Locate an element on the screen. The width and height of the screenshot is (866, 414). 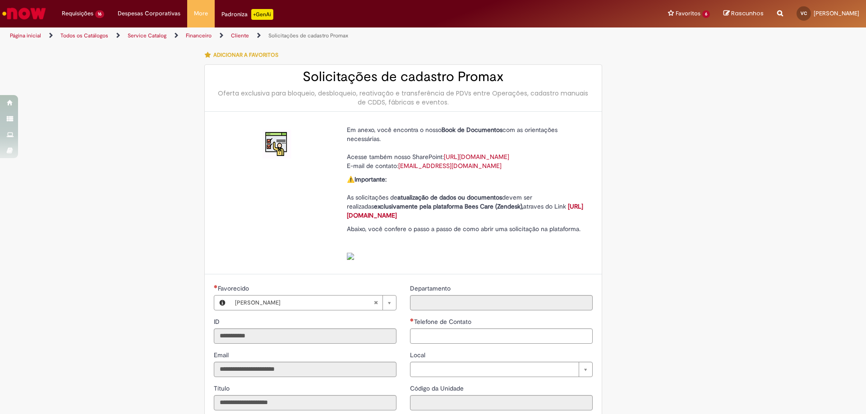
a: Solicitações de cadastro Promax is located at coordinates (308, 36).